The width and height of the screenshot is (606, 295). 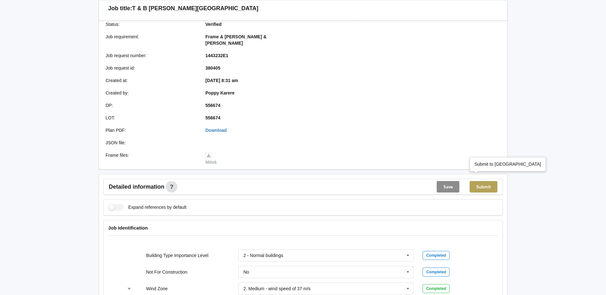 I want to click on b: 1443232E1, so click(x=217, y=56).